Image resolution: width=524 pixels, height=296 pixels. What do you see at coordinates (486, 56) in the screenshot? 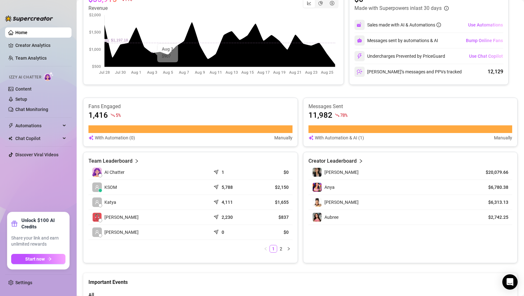
I see `span: Use Chat Copilot` at bounding box center [486, 56].